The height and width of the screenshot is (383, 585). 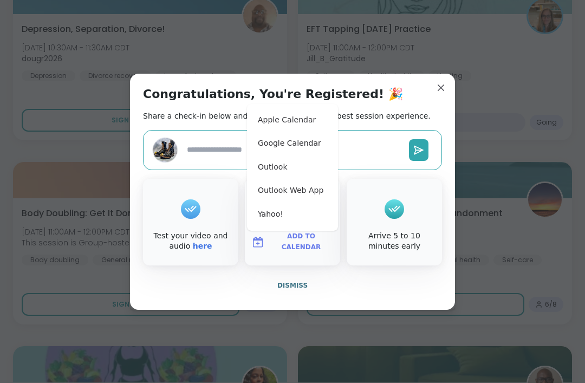 What do you see at coordinates (273, 94) in the screenshot?
I see `h1: Congratulations, You're Registered! 🎉` at bounding box center [273, 94].